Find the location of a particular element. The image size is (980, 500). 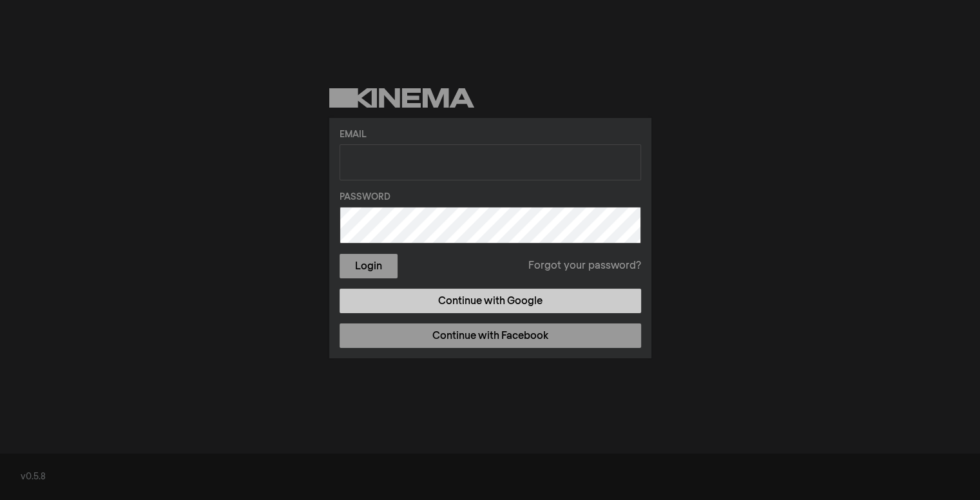

label: Password is located at coordinates (490, 197).